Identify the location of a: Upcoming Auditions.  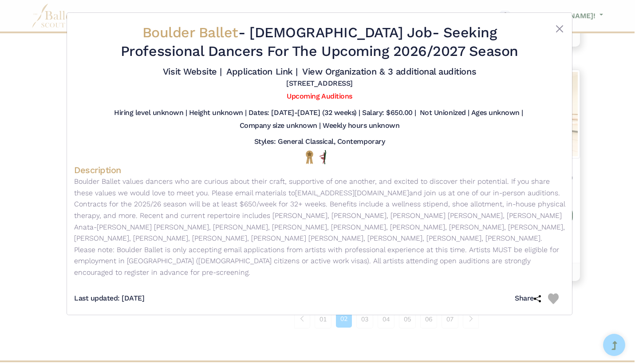
(319, 96).